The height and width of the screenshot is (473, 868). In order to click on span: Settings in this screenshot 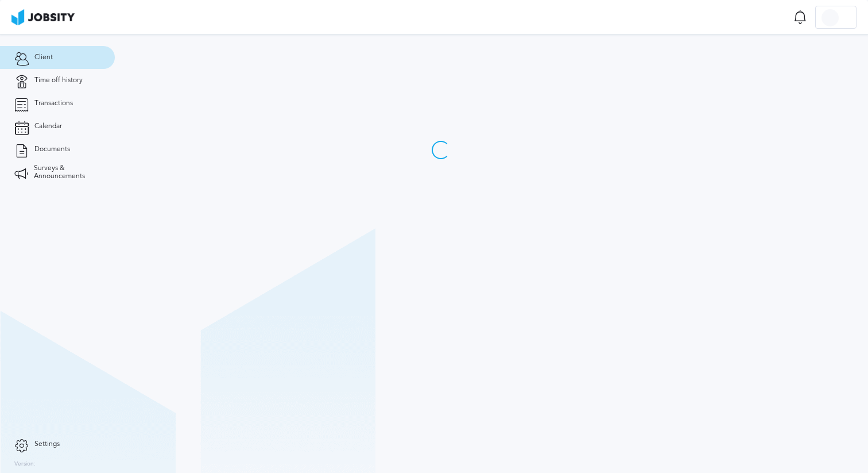, I will do `click(47, 444)`.